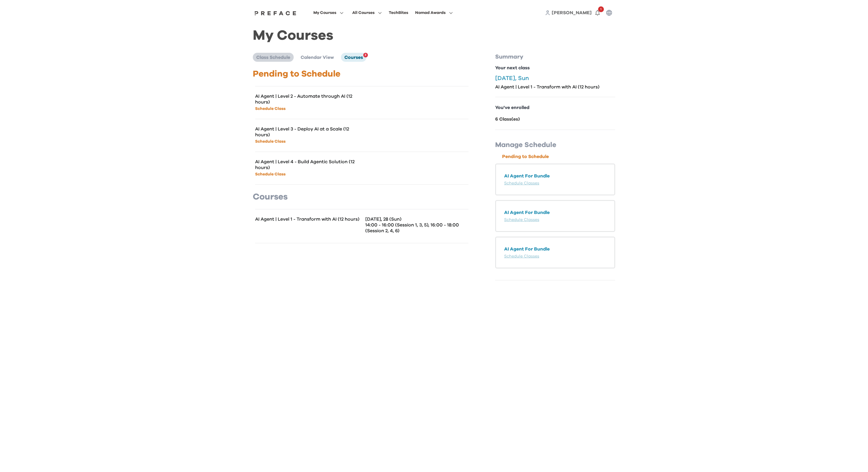 The width and height of the screenshot is (868, 472). Describe the element at coordinates (398, 13) in the screenshot. I see `div: TechBites` at that location.